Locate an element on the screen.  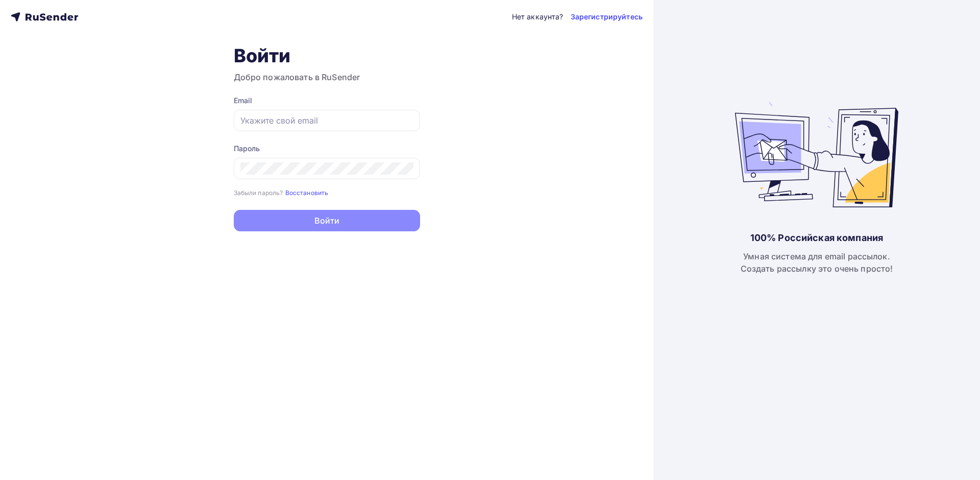
h3: Добро пожаловать в RuSender is located at coordinates (327, 77).